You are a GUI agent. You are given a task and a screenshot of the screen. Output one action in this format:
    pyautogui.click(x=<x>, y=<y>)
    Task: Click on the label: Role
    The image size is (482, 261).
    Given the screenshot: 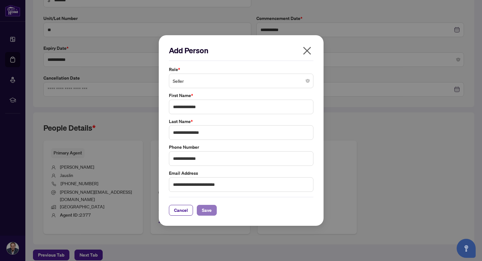 What is the action you would take?
    pyautogui.click(x=241, y=69)
    